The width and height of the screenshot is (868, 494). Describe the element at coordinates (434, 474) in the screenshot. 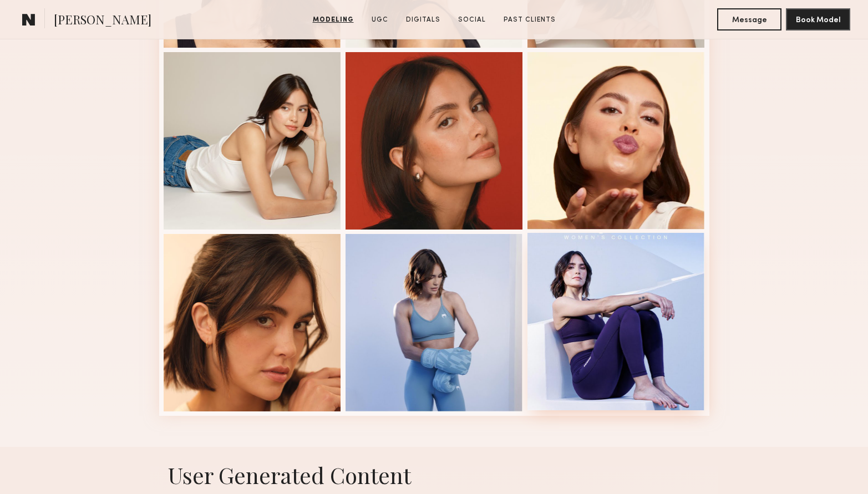

I see `h1: User Generated Content` at that location.